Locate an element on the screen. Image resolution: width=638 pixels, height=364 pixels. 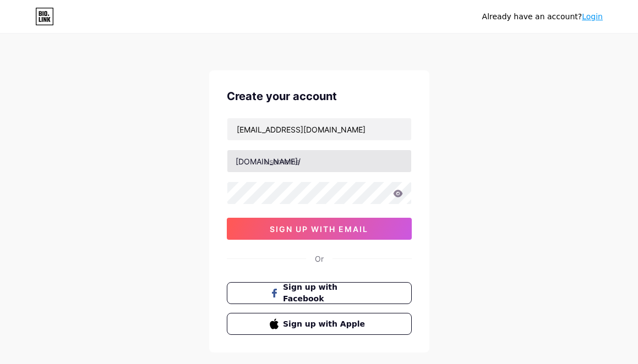
input: Email is located at coordinates (319, 130).